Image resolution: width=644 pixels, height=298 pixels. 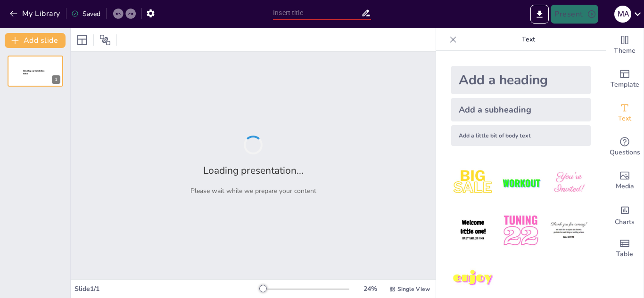 I want to click on span: Sendsteps presentation editor, so click(x=33, y=72).